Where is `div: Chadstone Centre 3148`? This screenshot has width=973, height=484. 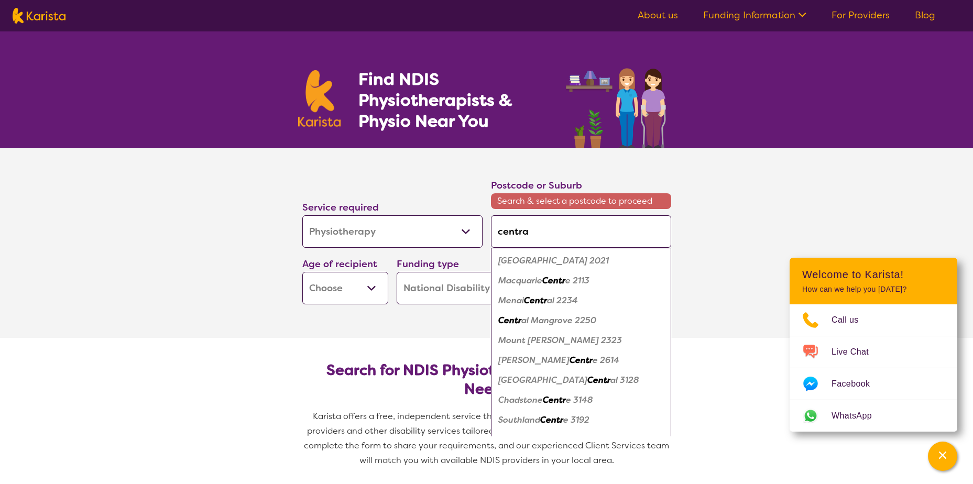 div: Chadstone Centre 3148 is located at coordinates (581, 400).